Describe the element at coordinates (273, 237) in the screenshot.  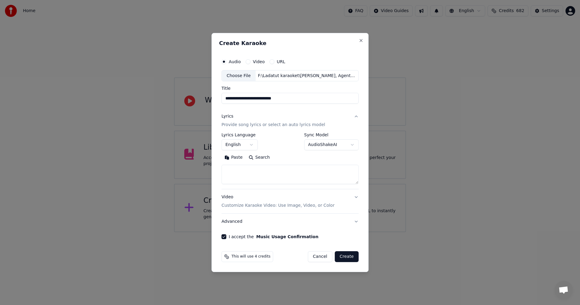
I see `label: I accept the` at that location.